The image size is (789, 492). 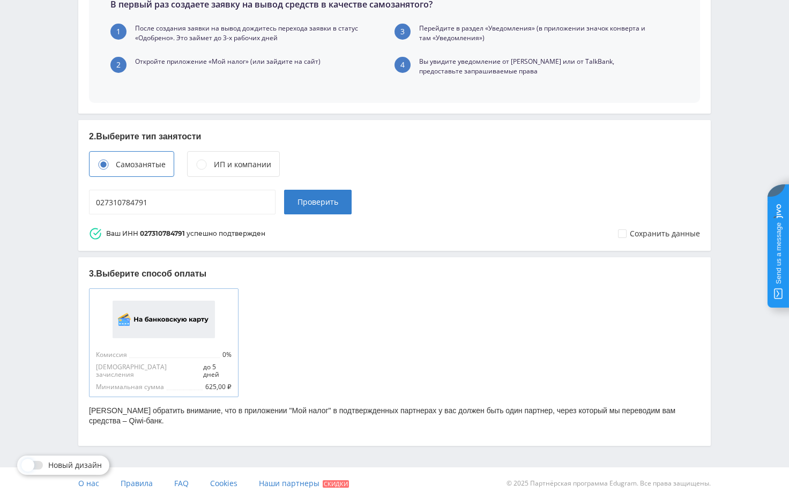 What do you see at coordinates (242, 165) in the screenshot?
I see `div: ИП и компании` at bounding box center [242, 165].